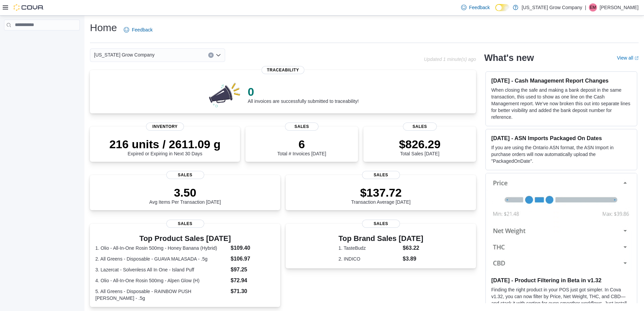 The height and width of the screenshot is (311, 644). What do you see at coordinates (165, 127) in the screenshot?
I see `span: Inventory` at bounding box center [165, 127].